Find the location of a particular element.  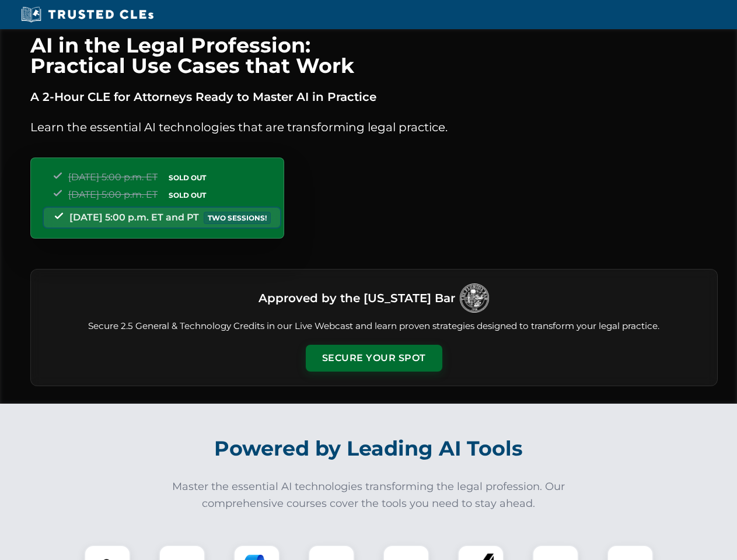

button: Secure Your Spot is located at coordinates (374, 358).